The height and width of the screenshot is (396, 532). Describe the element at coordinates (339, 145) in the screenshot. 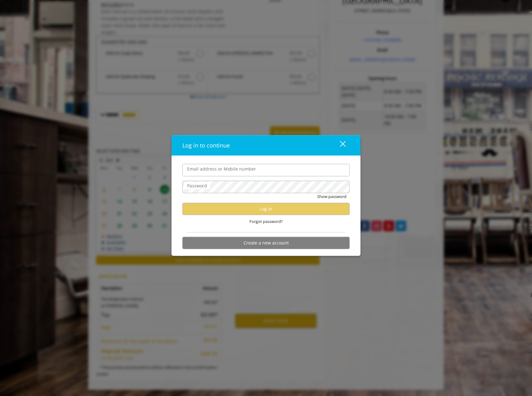

I see `button: close dialog` at that location.